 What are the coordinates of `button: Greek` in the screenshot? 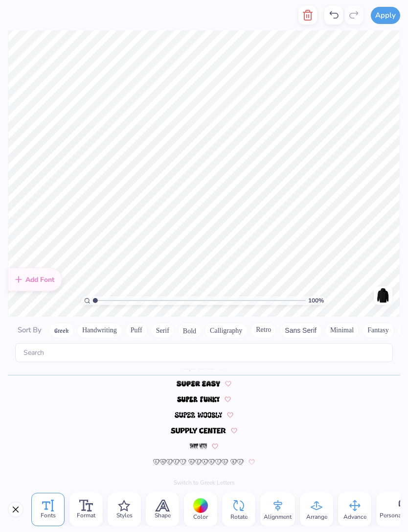 It's located at (61, 330).